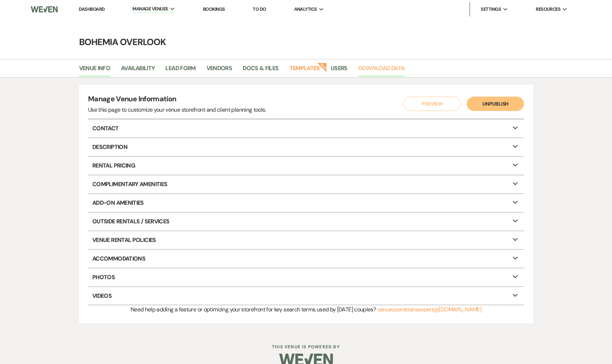  I want to click on p: Description, so click(306, 147).